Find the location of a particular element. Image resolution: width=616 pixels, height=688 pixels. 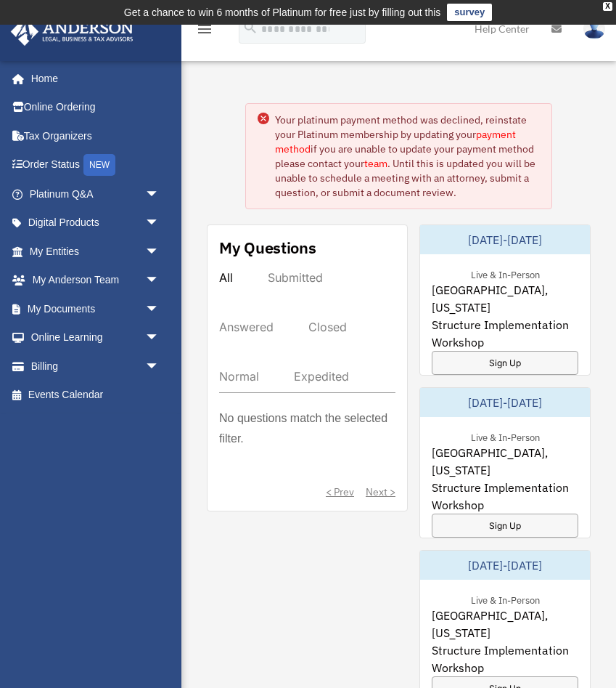

div: Get a chance to win 6 months of Platinum for free just by filling out this is located at coordinates (283, 13).